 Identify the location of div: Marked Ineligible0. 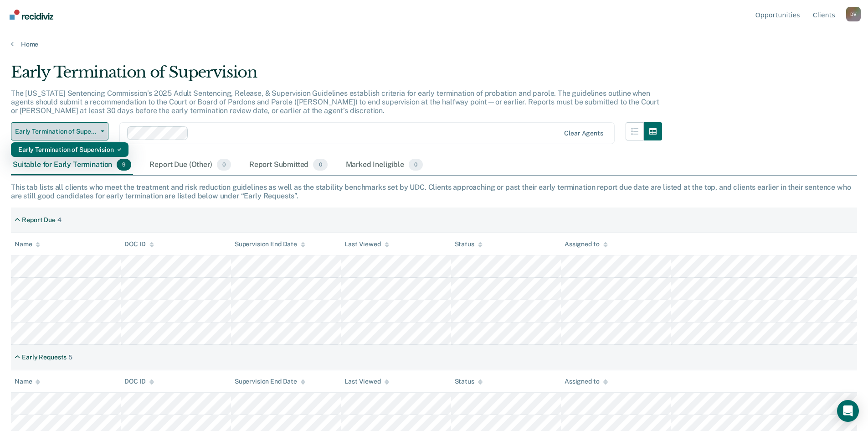
(385, 165).